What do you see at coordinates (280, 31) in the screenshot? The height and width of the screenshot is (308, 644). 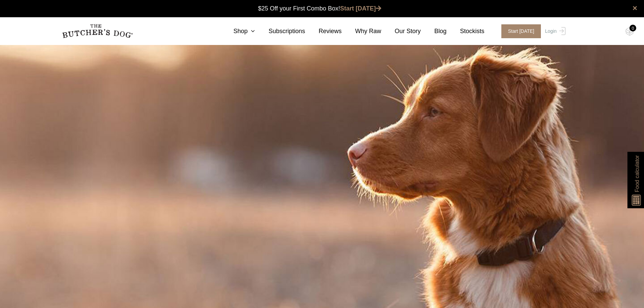 I see `a: Subscriptions` at bounding box center [280, 31].